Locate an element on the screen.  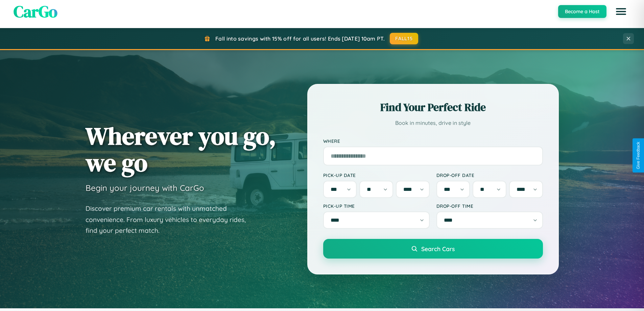
button: Become a Host is located at coordinates (583, 12).